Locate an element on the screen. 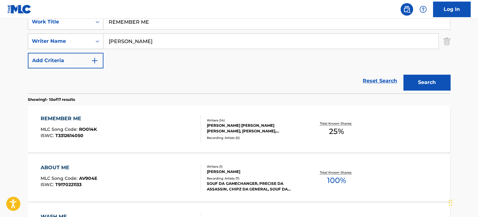  a: Public Search is located at coordinates (407, 9).